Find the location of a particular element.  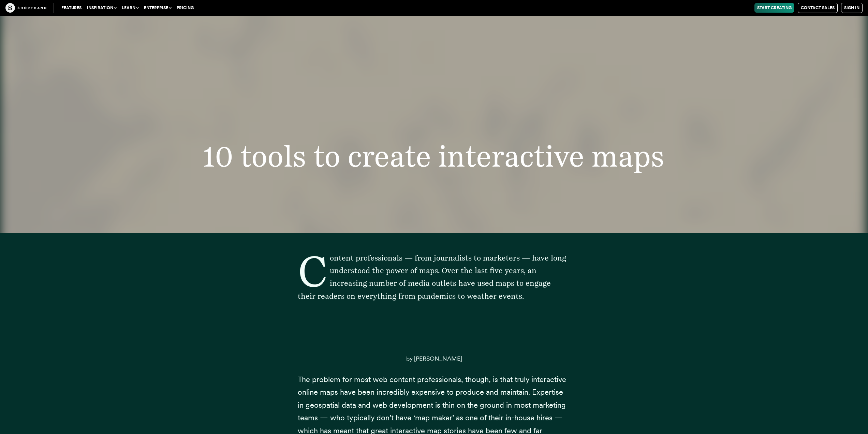

img: The Craft is located at coordinates (26, 8).